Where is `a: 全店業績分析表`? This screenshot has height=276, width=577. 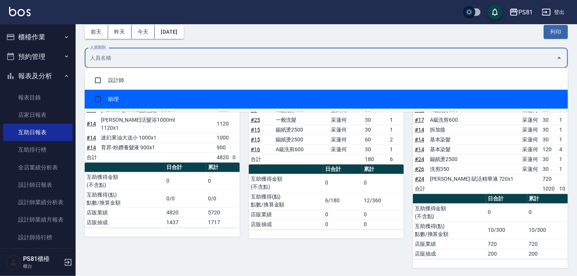 a: 全店業績分析表 is located at coordinates (38, 168).